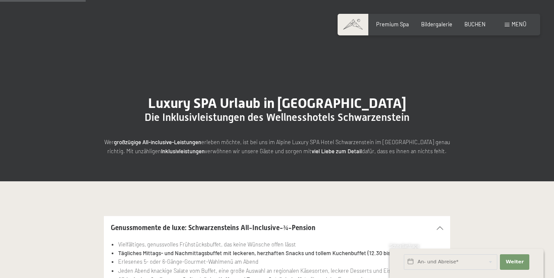  Describe the element at coordinates (404, 246) in the screenshot. I see `span: Schnellanfrage` at that location.